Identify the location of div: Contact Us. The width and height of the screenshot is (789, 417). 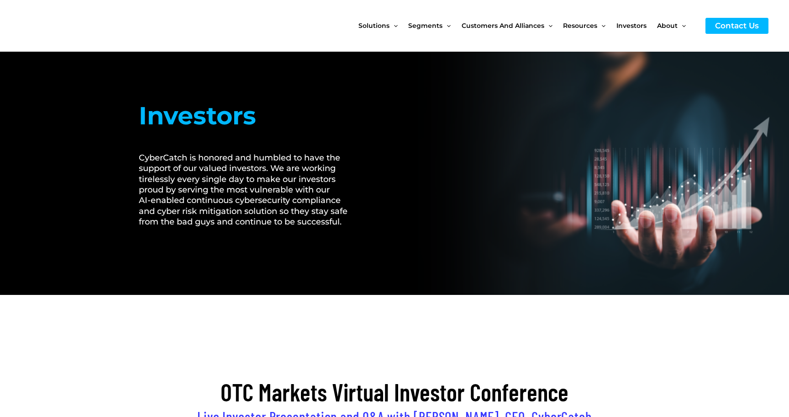
(737, 26).